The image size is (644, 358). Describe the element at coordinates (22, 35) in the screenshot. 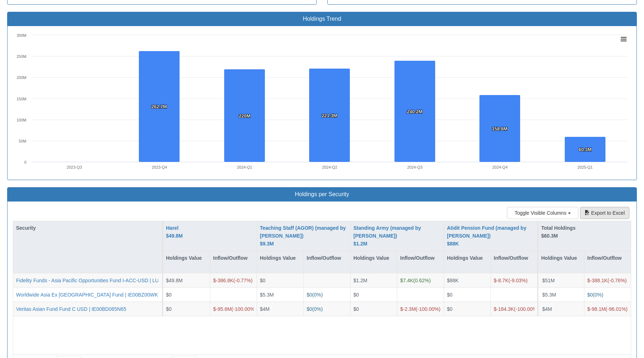

I see `text: 300M` at that location.